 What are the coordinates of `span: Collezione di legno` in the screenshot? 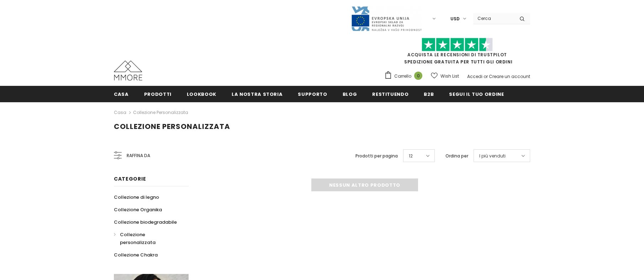 It's located at (136, 197).